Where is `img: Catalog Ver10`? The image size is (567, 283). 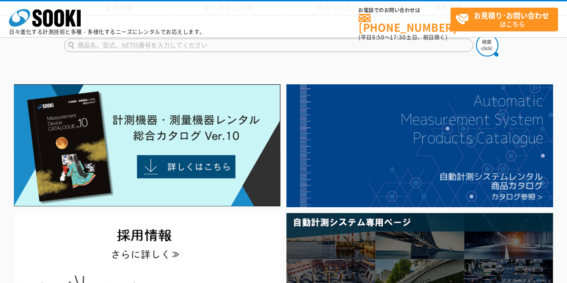 img: Catalog Ver10 is located at coordinates (147, 145).